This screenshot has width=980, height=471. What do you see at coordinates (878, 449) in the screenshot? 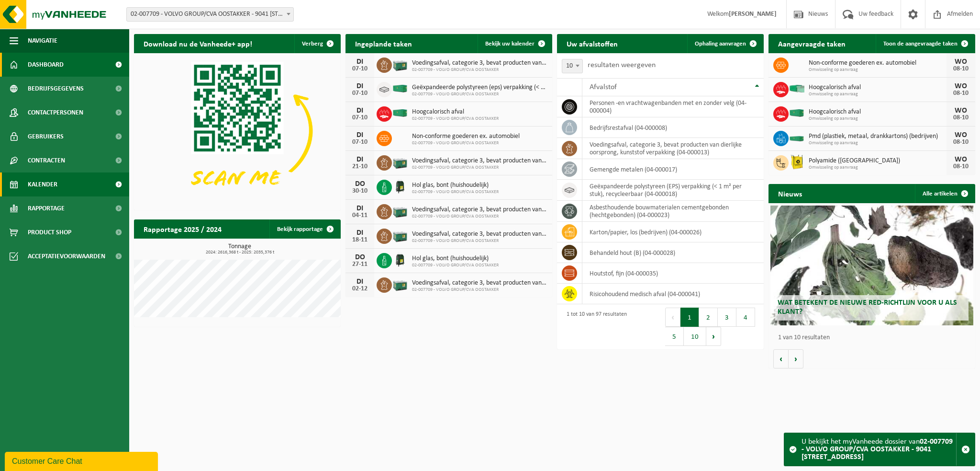
I see `div: U bekijkt het myVanheede dossier van` at bounding box center [878, 449].